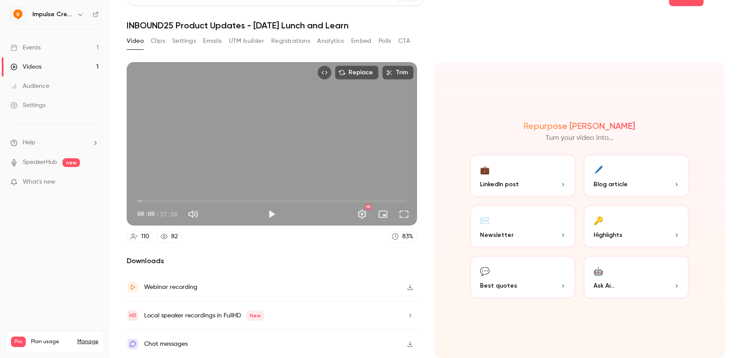  I want to click on div: Local speaker recordings in FullHD, so click(204, 315).